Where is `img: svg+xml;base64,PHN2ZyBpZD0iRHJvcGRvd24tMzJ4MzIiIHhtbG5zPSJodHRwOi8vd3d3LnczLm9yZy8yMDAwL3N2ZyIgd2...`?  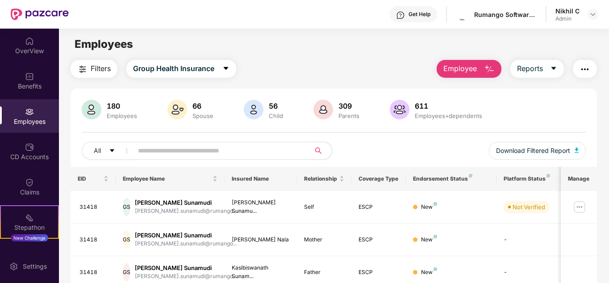 img: svg+xml;base64,PHN2ZyBpZD0iRHJvcGRvd24tMzJ4MzIiIHhtbG5zPSJodHRwOi8vd3d3LnczLm9yZy8yMDAwL3N2ZyIgd2... is located at coordinates (593, 14).